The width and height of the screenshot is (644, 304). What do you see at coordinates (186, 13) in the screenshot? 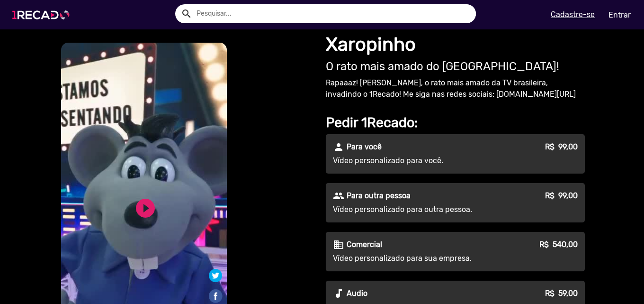
I see `button: Example home icon` at bounding box center [186, 13].